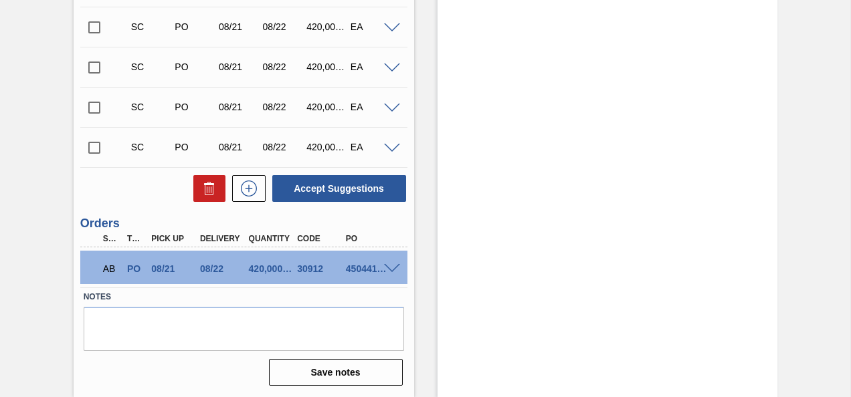 This screenshot has height=397, width=851. I want to click on h3: Orders, so click(244, 223).